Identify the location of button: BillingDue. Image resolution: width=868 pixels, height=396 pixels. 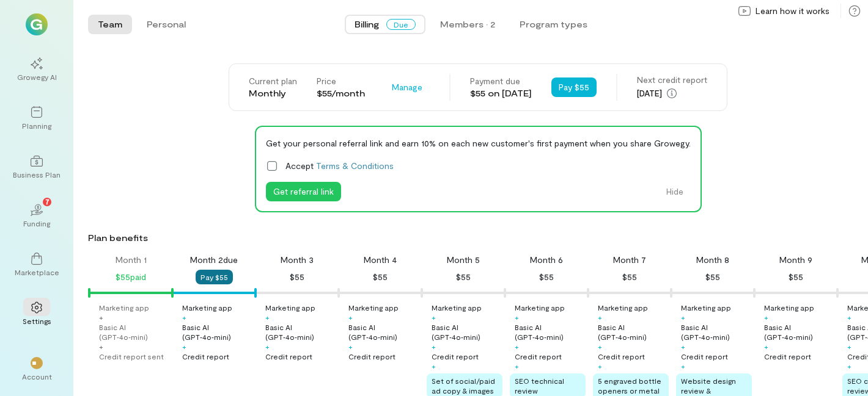
(385, 25).